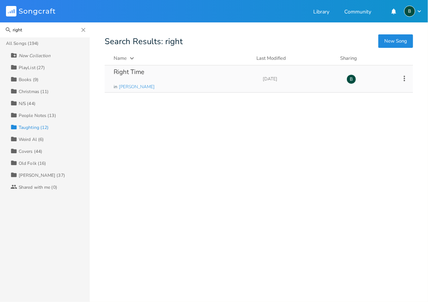  What do you see at coordinates (321, 12) in the screenshot?
I see `a: Library` at bounding box center [321, 12].